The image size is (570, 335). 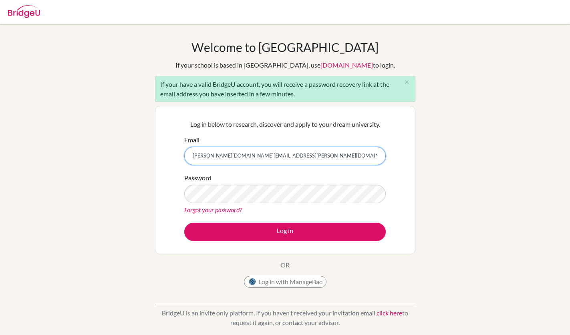 What do you see at coordinates (192, 140) in the screenshot?
I see `label: Email` at bounding box center [192, 140].